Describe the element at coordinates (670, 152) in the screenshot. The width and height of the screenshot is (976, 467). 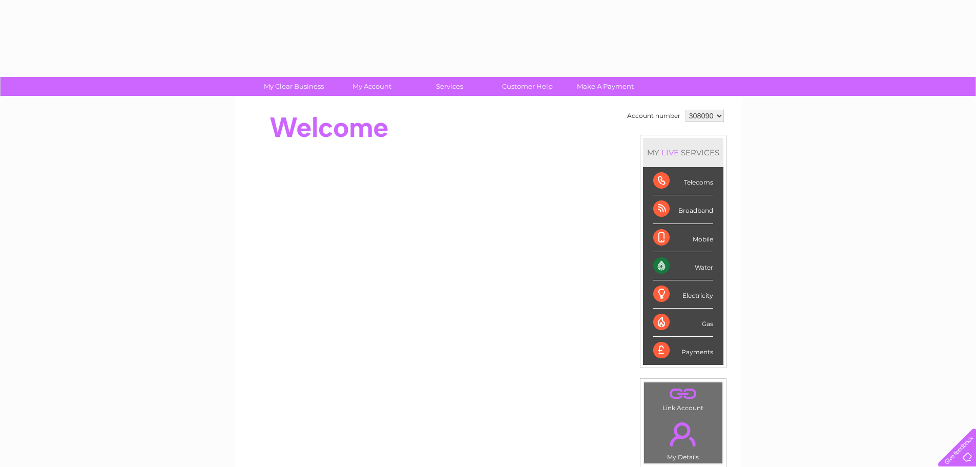
I see `div: LIVE` at that location.